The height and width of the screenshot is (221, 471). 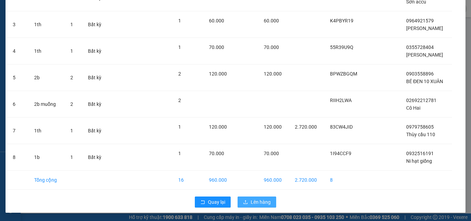 I want to click on span: BPWZBGQM, so click(x=343, y=74).